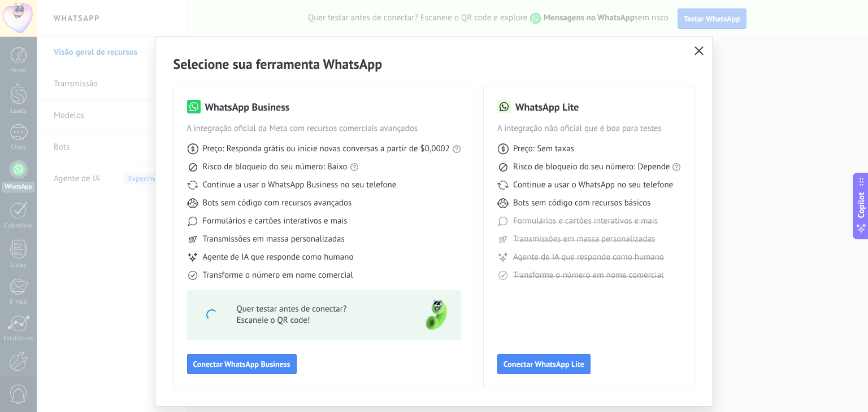  What do you see at coordinates (437, 315) in the screenshot?
I see `img: green-phone.png` at bounding box center [437, 315].